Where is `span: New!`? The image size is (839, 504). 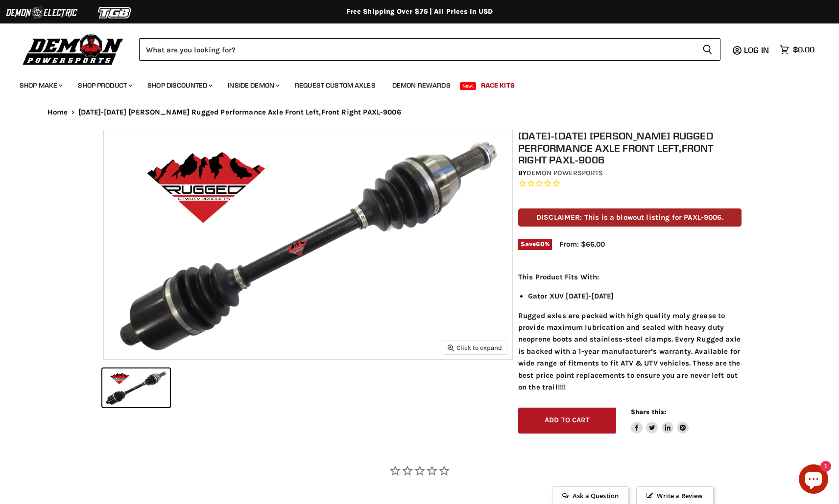 span: New! is located at coordinates (468, 86).